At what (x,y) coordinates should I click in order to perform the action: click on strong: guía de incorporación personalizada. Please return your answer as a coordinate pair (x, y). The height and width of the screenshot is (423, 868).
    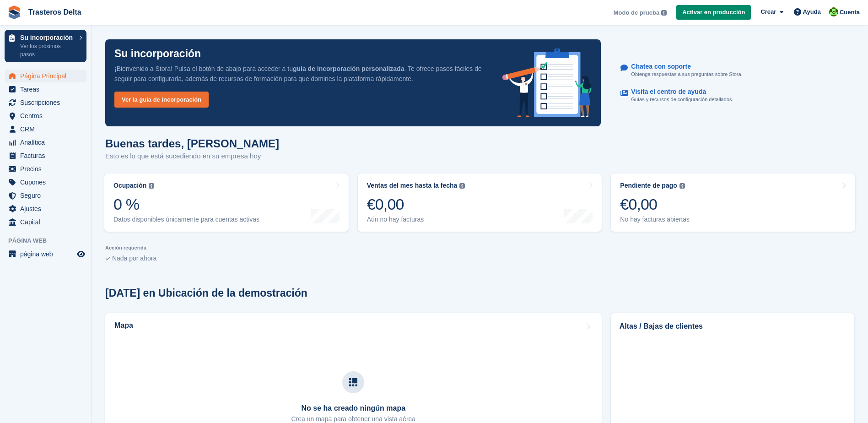
    Looking at the image, I should click on (349, 69).